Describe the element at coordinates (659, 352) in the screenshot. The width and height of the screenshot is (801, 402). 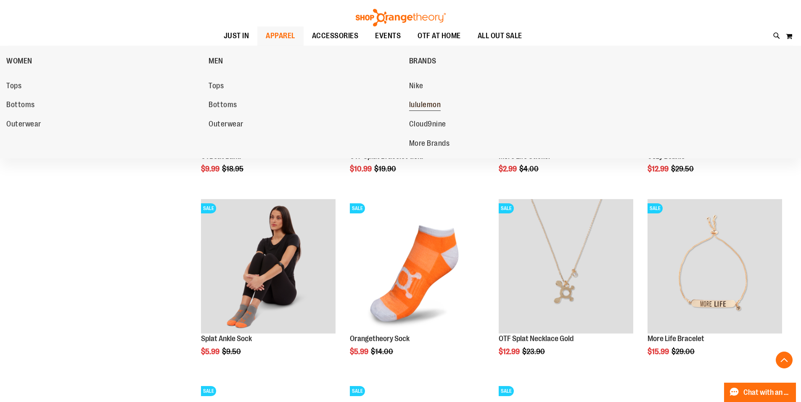
I see `span: $15.99` at that location.